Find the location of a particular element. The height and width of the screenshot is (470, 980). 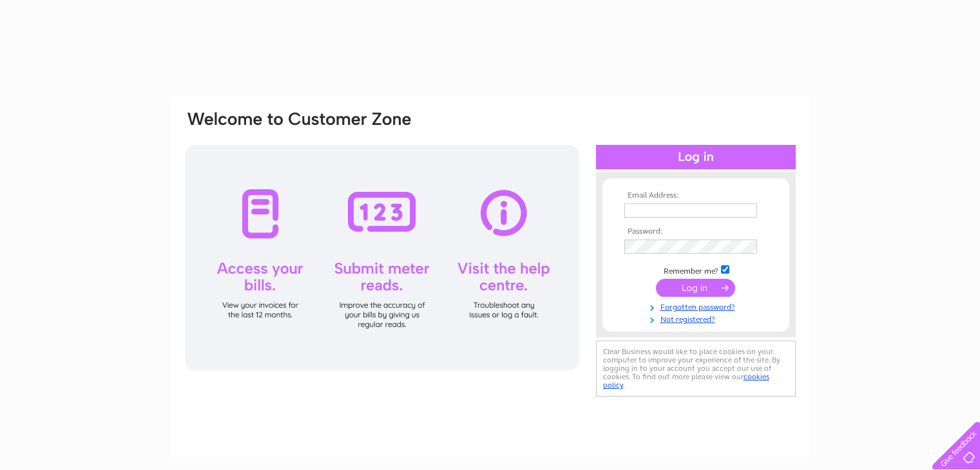

div: Clear Business would like to place cookies on your computer to improve your experience of the sit... is located at coordinates (696, 369).